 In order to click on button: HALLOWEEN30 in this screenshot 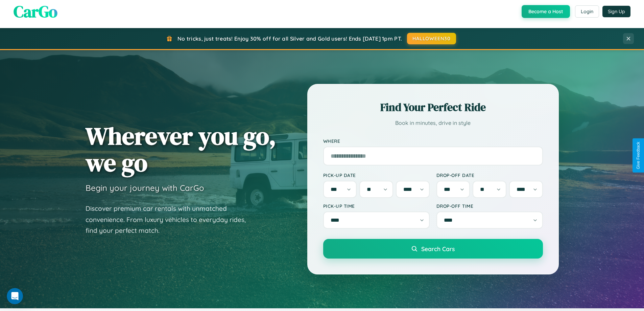, I will do `click(432, 39)`.